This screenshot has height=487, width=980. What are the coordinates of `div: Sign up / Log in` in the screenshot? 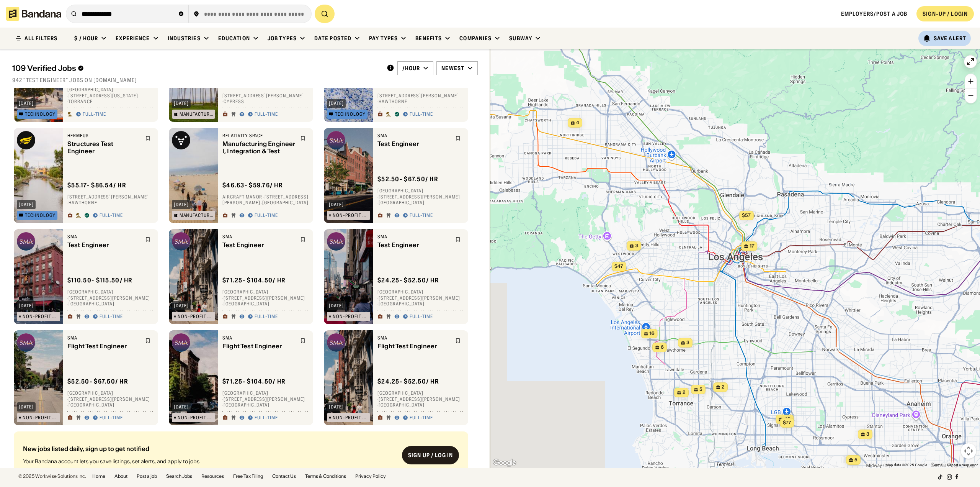 It's located at (430, 455).